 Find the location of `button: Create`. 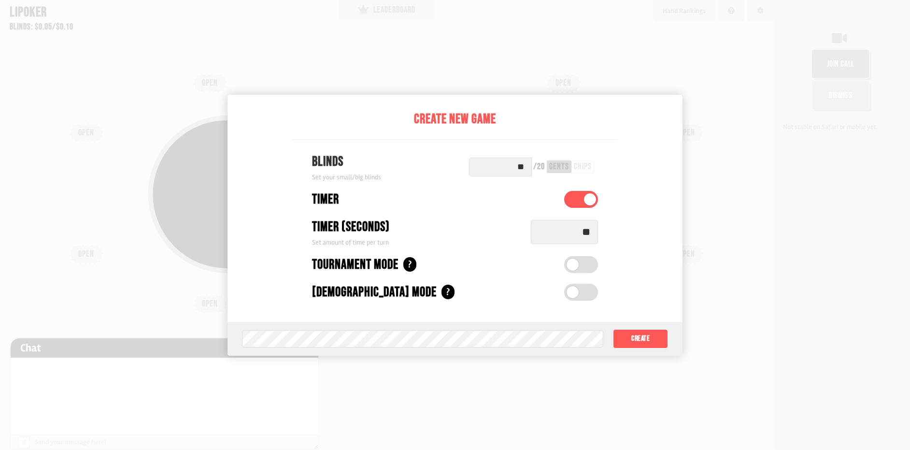

button: Create is located at coordinates (640, 339).